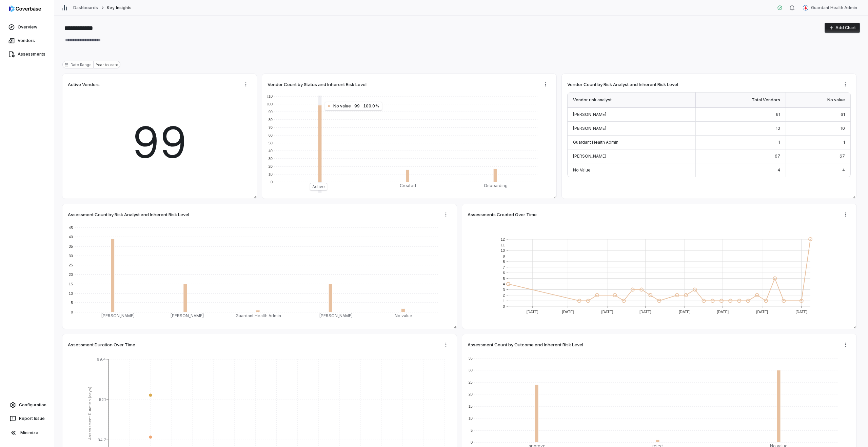 Image resolution: width=868 pixels, height=447 pixels. Describe the element at coordinates (102, 344) in the screenshot. I see `span: Assessment Duration Over Time` at that location.